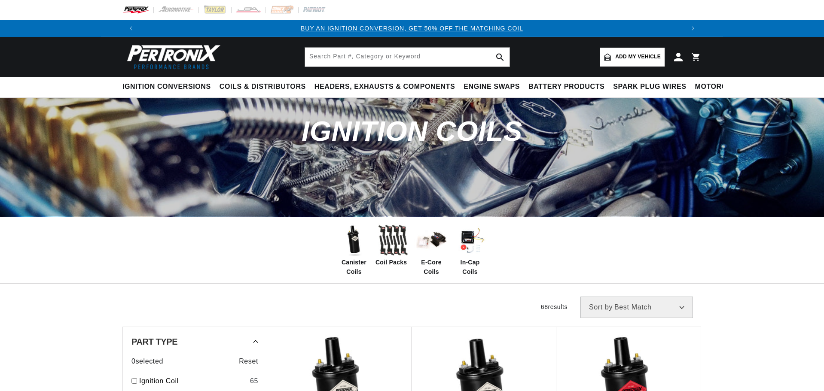 The width and height of the screenshot is (824, 391). I want to click on span: Sort by, so click(601, 308).